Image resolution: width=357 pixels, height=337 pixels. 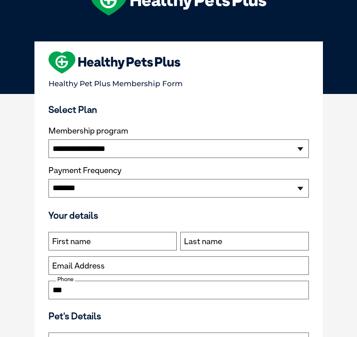 What do you see at coordinates (71, 242) in the screenshot?
I see `label: First name` at bounding box center [71, 242].